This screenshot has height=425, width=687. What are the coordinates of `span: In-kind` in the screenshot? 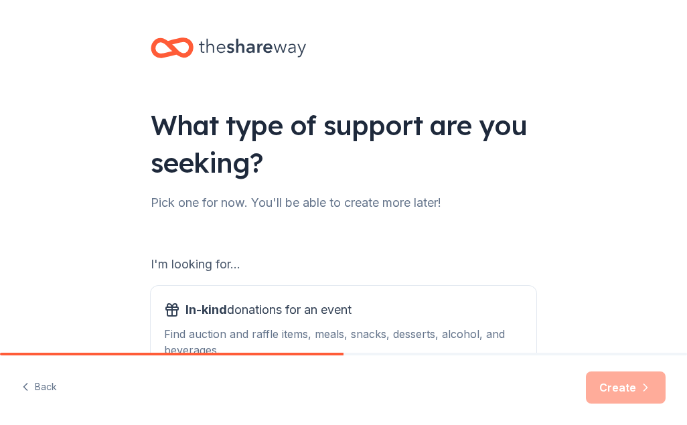 It's located at (206, 309).